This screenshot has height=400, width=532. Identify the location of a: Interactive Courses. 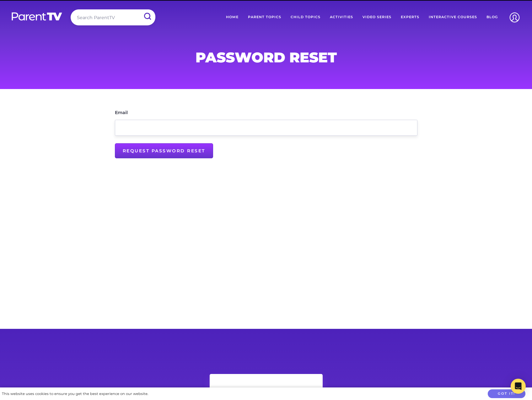
(453, 17).